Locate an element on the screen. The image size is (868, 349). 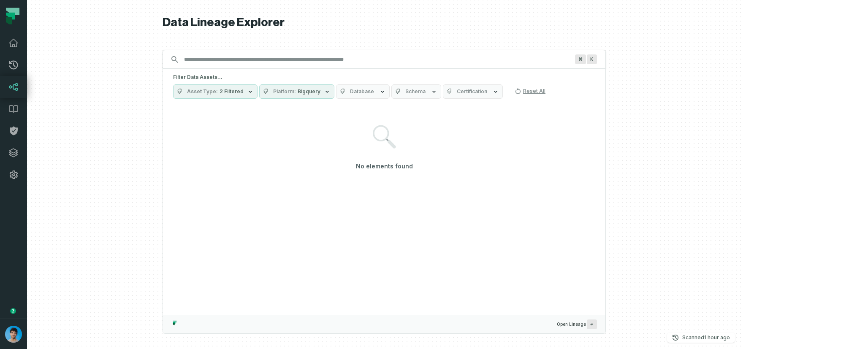
h5: Filter Data Assets... is located at coordinates (384, 77).